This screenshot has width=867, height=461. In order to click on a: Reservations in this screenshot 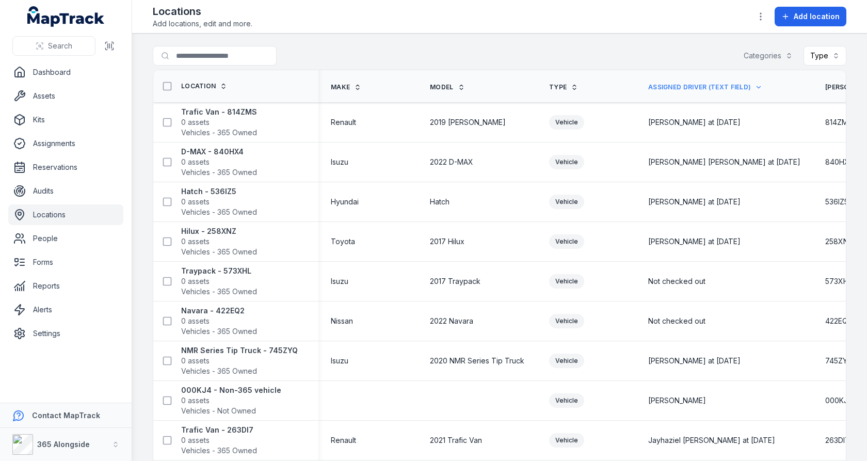, I will do `click(66, 167)`.